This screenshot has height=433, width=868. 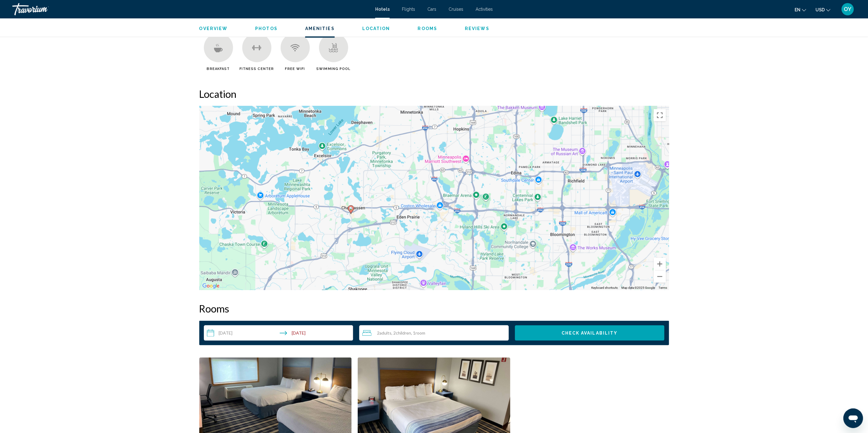 I want to click on span: , 1, so click(x=418, y=333).